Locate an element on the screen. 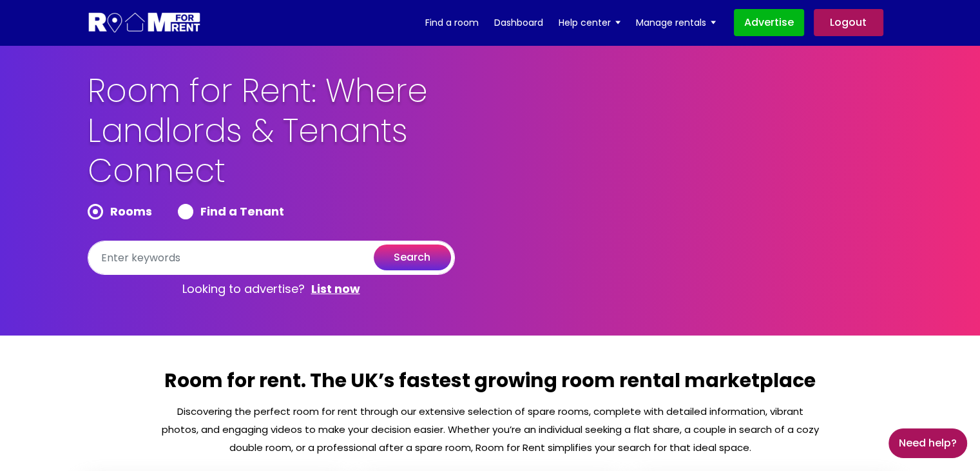  a: Manage rentals is located at coordinates (676, 23).